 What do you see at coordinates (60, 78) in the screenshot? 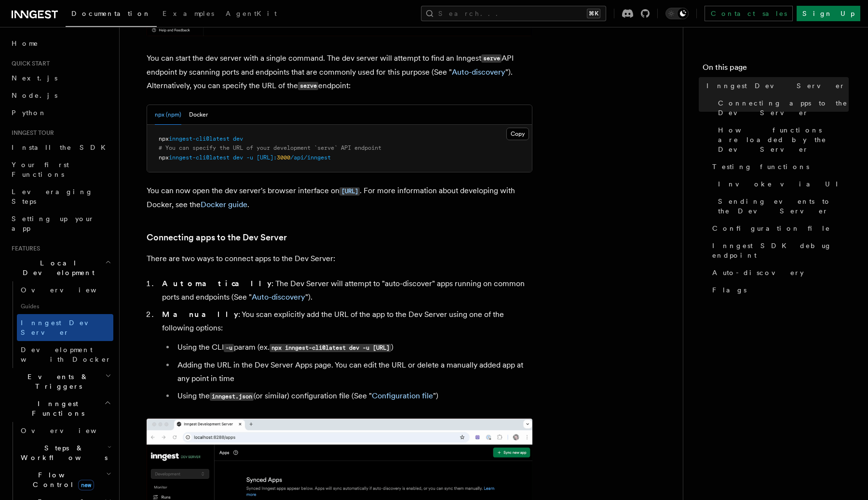
I see `a: Next.js` at bounding box center [60, 78].